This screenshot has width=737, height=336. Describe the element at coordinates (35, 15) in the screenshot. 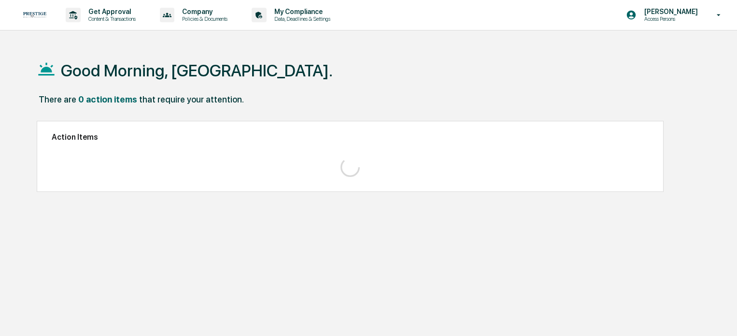

I see `img: logo` at that location.